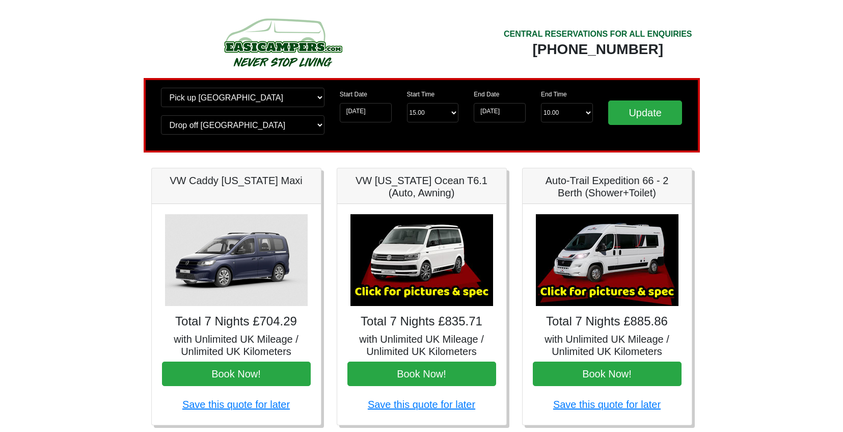 This screenshot has height=432, width=843. What do you see at coordinates (598, 34) in the screenshot?
I see `div: CENTRAL RESERVATIONS FOR ALL ENQUIRIES` at bounding box center [598, 34].